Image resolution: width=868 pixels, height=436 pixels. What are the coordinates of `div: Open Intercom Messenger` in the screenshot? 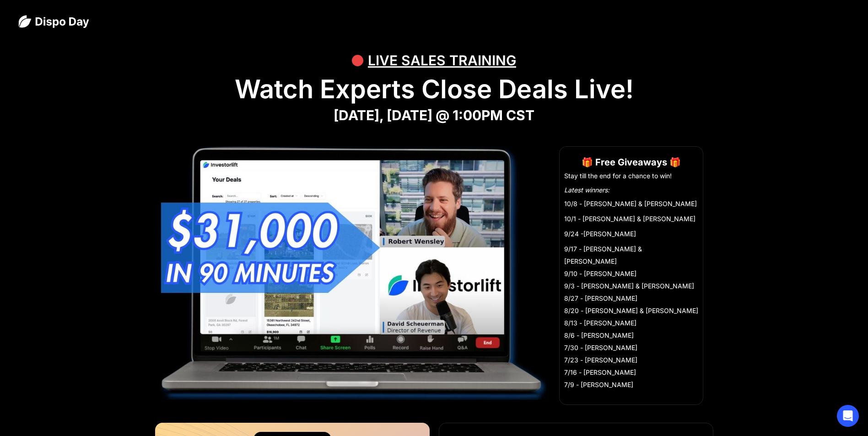 It's located at (847, 416).